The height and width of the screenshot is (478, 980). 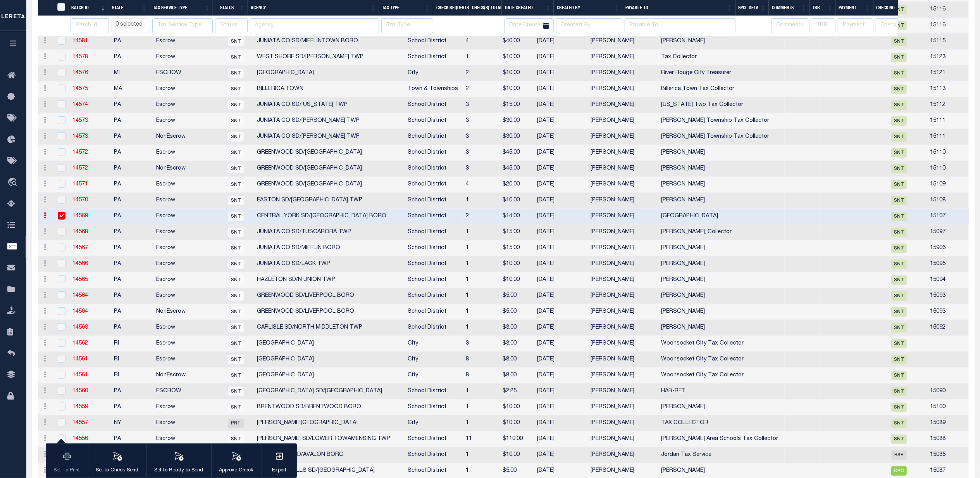 I want to click on td: RI, so click(x=132, y=359).